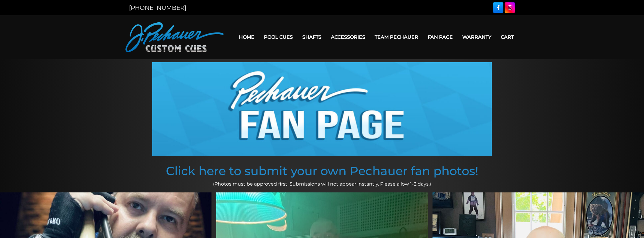 The image size is (644, 238). I want to click on a: Cart, so click(507, 37).